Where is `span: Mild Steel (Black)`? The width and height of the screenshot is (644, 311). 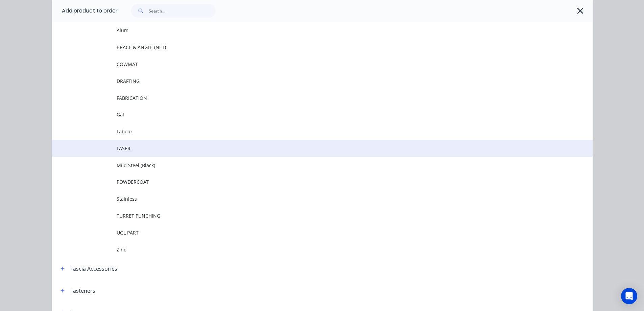
span: Mild Steel (Black) is located at coordinates (307, 165).